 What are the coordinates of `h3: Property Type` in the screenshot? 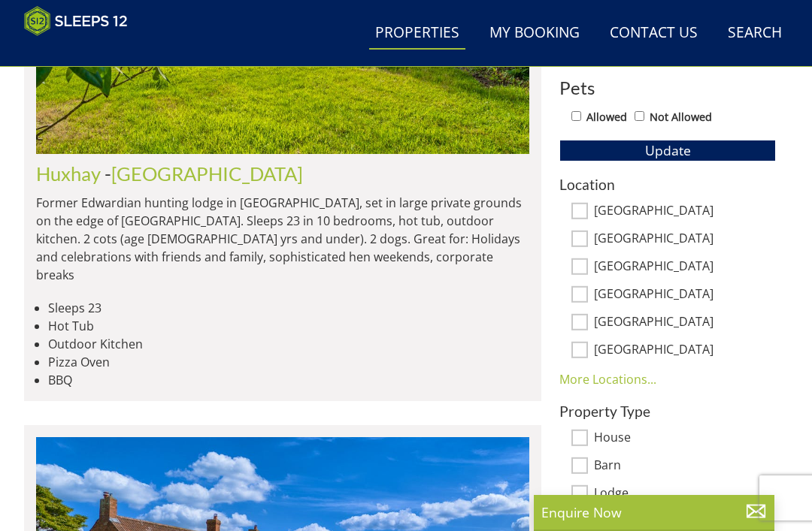 It's located at (668, 411).